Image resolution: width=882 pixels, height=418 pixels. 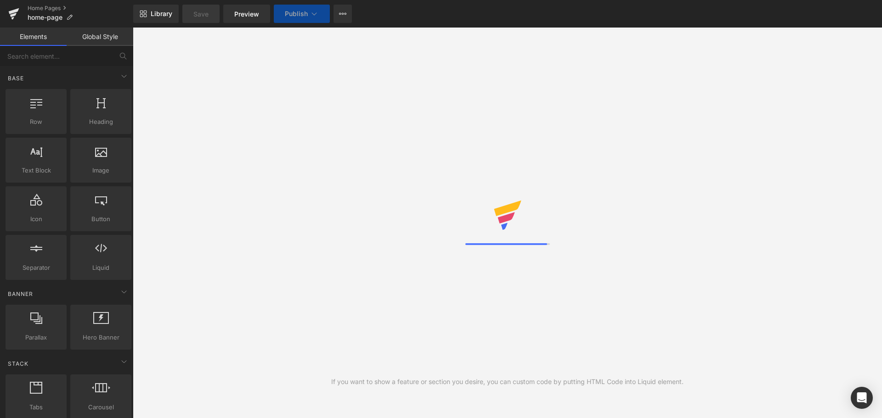 What do you see at coordinates (20, 294) in the screenshot?
I see `span: Banner` at bounding box center [20, 294].